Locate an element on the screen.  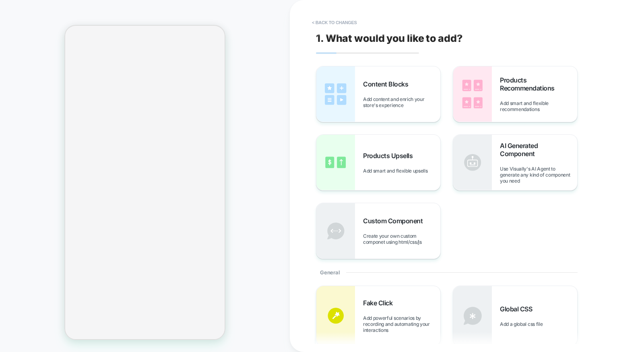
span: AI Generated Component is located at coordinates (539, 150).